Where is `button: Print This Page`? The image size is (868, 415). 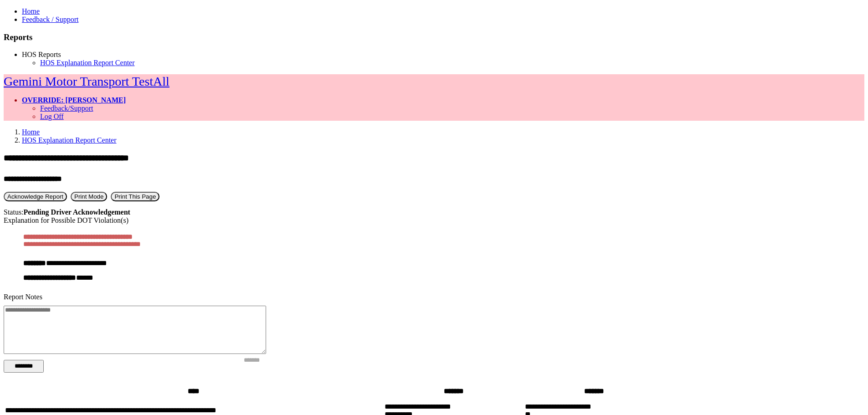
button: Print This Page is located at coordinates (135, 196).